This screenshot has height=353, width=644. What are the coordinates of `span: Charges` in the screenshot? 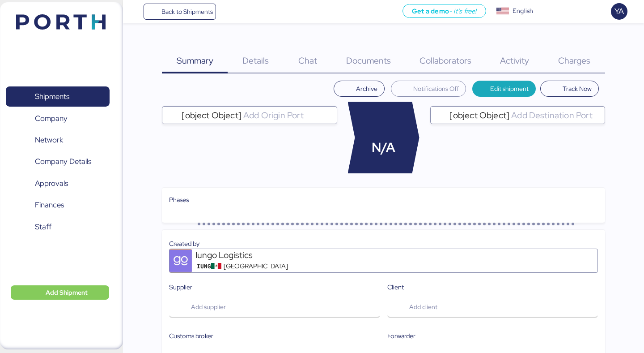 It's located at (575, 61).